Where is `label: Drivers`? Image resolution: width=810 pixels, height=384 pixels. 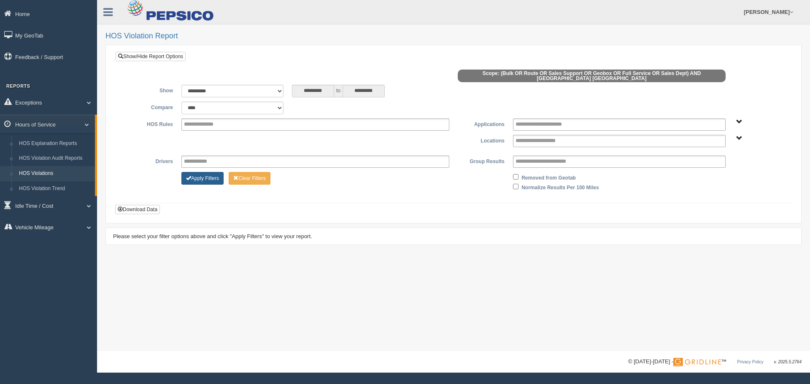
label: Drivers is located at coordinates (149, 161).